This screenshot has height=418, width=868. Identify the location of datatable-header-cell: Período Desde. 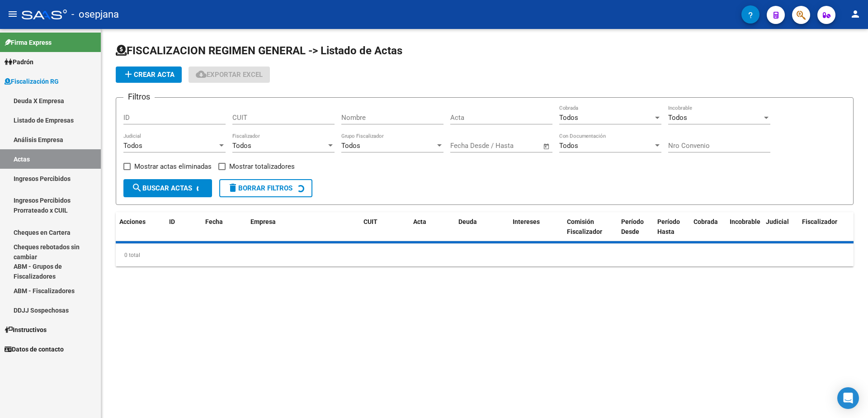
(636, 227).